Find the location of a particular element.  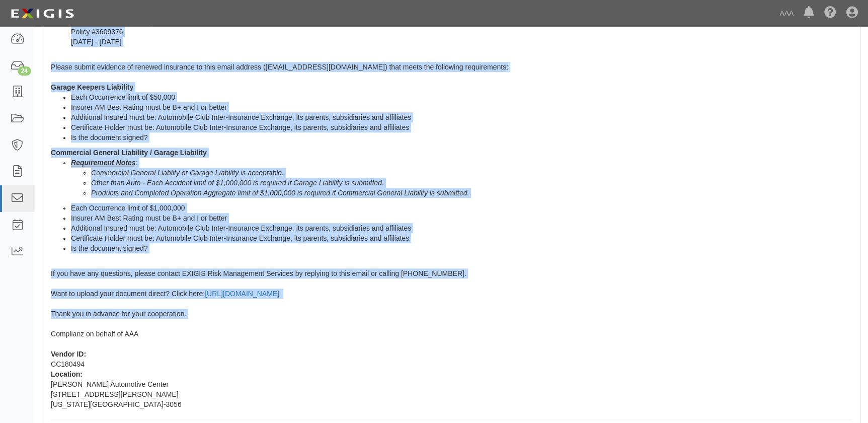

li: Each Occurrence limit of $1,000,000 is located at coordinates (461, 208).